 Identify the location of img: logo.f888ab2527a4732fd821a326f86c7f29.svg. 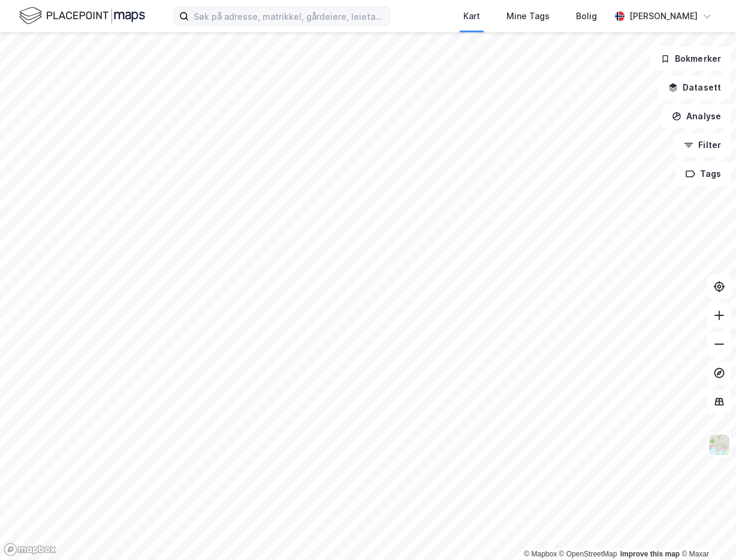
(82, 16).